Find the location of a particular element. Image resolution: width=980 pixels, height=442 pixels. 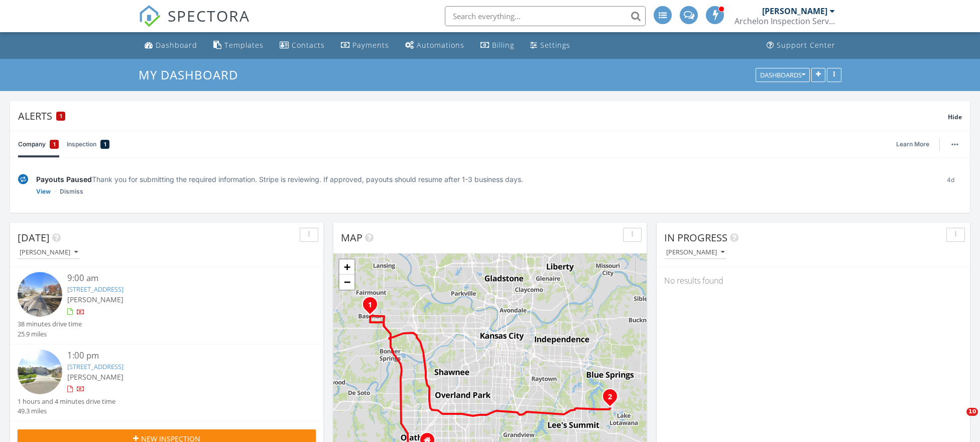

div: Billing is located at coordinates (503, 45).